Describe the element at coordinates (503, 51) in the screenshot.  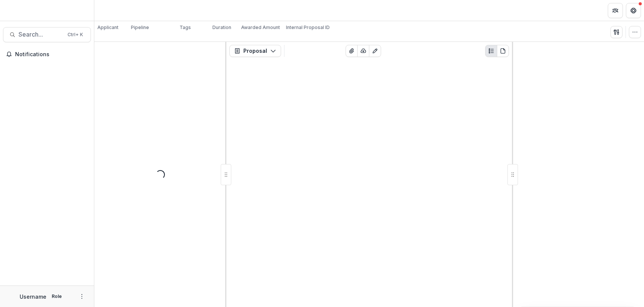
I see `button: PDF view` at that location.